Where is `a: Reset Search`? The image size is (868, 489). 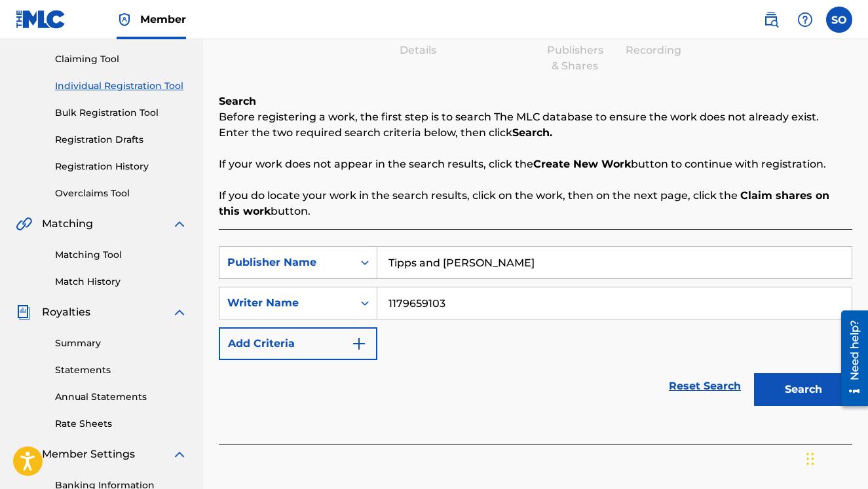
a: Reset Search is located at coordinates (705, 386).